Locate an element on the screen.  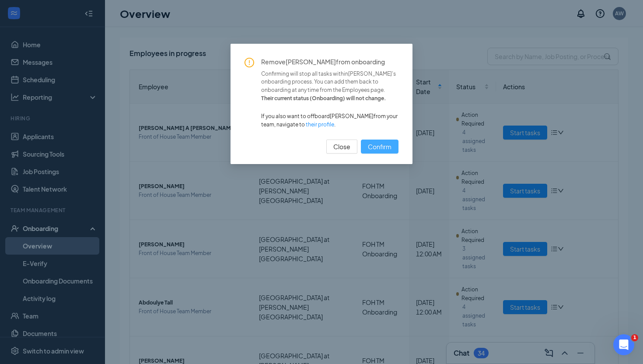
button: Confirm is located at coordinates (379, 147).